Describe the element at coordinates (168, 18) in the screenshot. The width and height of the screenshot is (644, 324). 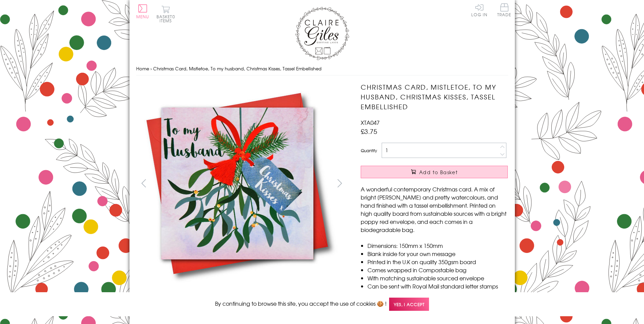
I see `span: 0 items` at that location.